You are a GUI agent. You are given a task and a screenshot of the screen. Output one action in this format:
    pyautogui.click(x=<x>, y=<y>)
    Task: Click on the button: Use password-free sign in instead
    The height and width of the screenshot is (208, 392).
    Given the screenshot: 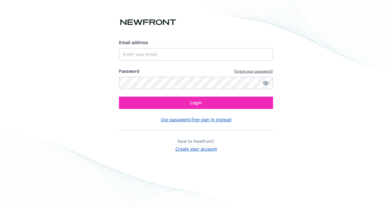 What is the action you would take?
    pyautogui.click(x=196, y=119)
    